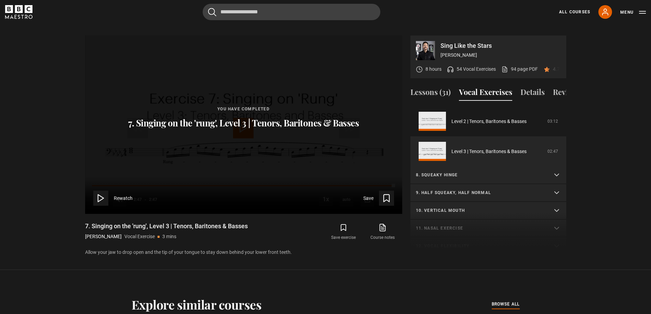 The height and width of the screenshot is (314, 651). What do you see at coordinates (506, 305) in the screenshot?
I see `a: browse all` at bounding box center [506, 305].